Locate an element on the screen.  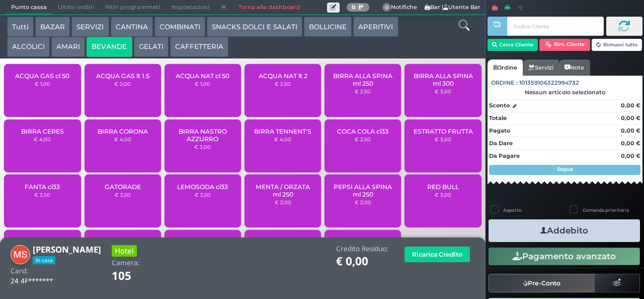
a: Torna alla dashboard is located at coordinates (269, 7).